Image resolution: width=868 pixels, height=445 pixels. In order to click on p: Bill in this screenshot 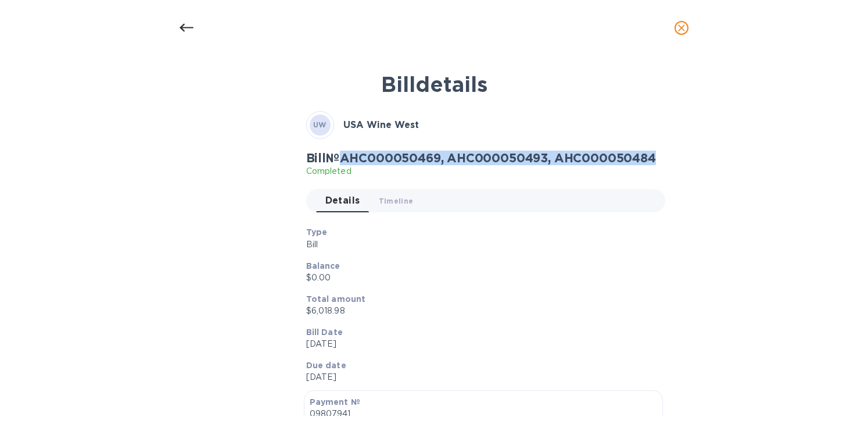, I will do `click(481, 244)`.